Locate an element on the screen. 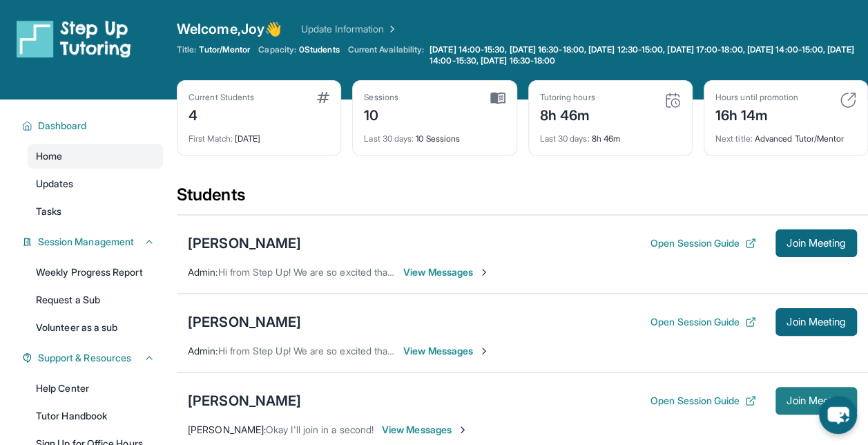 This screenshot has height=445, width=868. a: Request a Sub is located at coordinates (95, 300).